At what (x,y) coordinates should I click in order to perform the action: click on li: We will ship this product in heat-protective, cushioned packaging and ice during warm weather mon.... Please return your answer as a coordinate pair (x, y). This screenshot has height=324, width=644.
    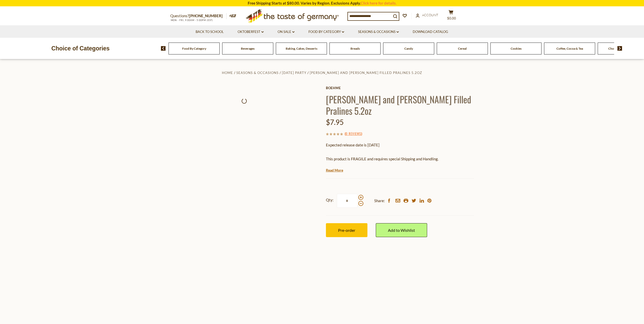
    Looking at the image, I should click on (402, 169).